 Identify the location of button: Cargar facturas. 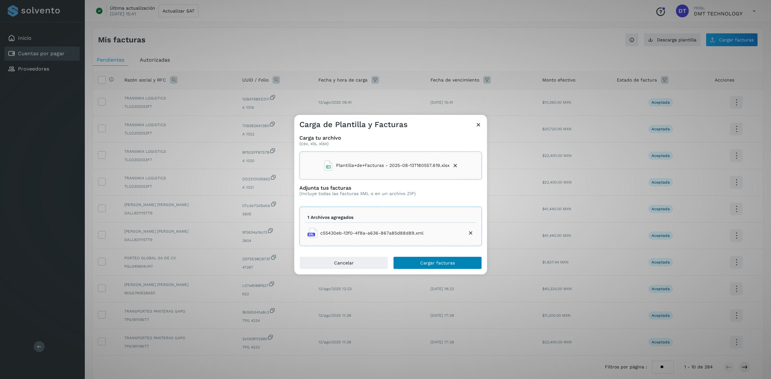
(437, 263).